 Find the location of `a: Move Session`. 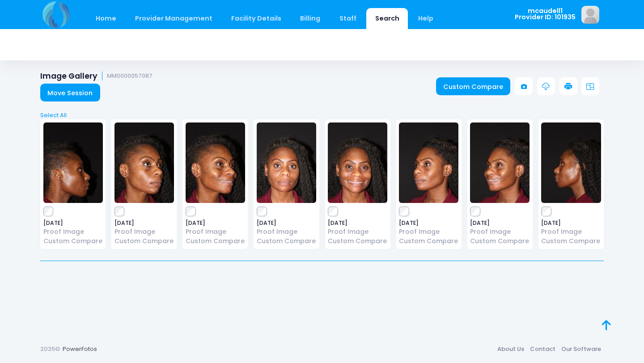

a: Move Session is located at coordinates (70, 92).